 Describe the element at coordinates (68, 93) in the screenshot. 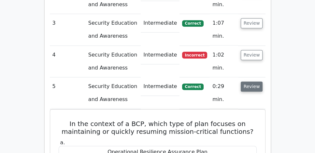

I see `td: 5` at that location.